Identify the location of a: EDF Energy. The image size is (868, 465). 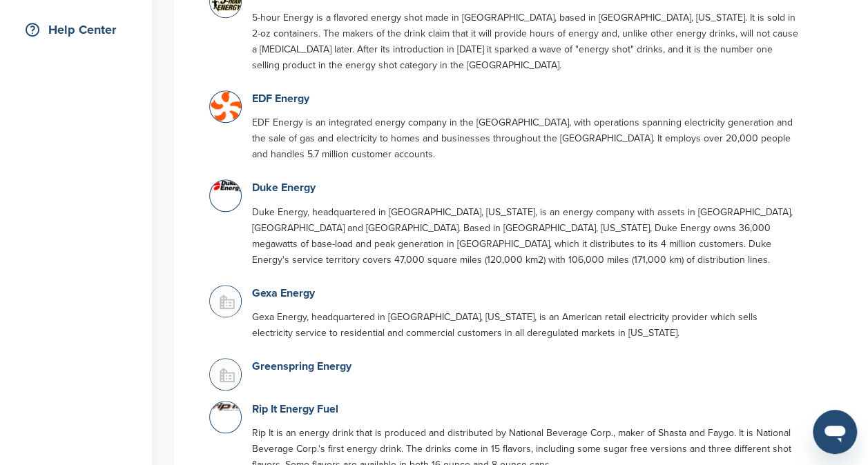
(281, 98).